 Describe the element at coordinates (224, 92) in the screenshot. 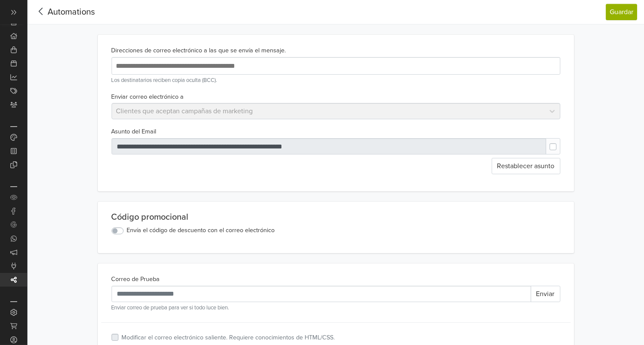

I see `p: Our newest product has been released` at that location.